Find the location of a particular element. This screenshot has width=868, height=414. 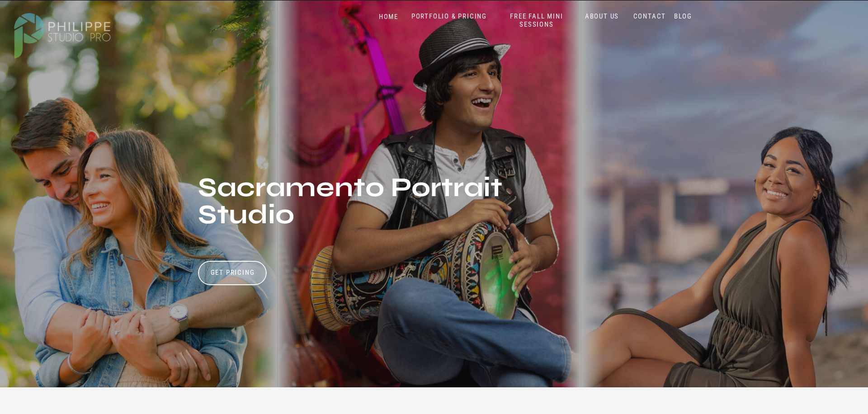

nav: PORTFOLIO & PRICING is located at coordinates (449, 16).